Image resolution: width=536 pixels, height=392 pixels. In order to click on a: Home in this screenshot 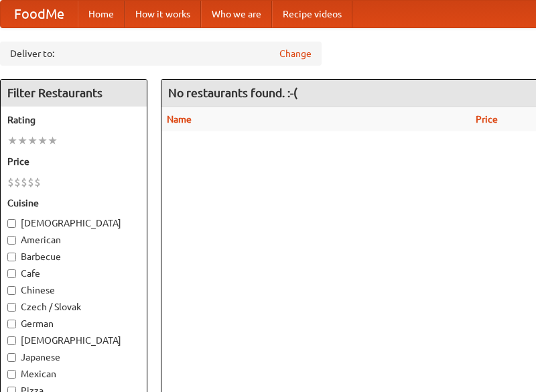, I will do `click(101, 14)`.